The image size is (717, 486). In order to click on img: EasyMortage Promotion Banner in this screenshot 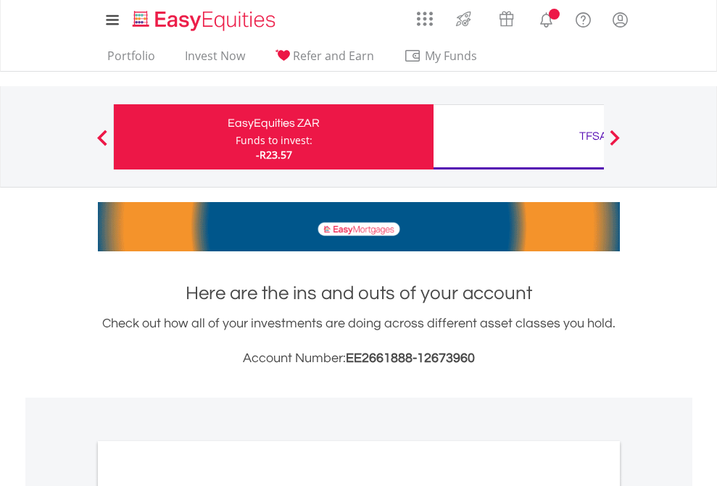, I will do `click(359, 227)`.